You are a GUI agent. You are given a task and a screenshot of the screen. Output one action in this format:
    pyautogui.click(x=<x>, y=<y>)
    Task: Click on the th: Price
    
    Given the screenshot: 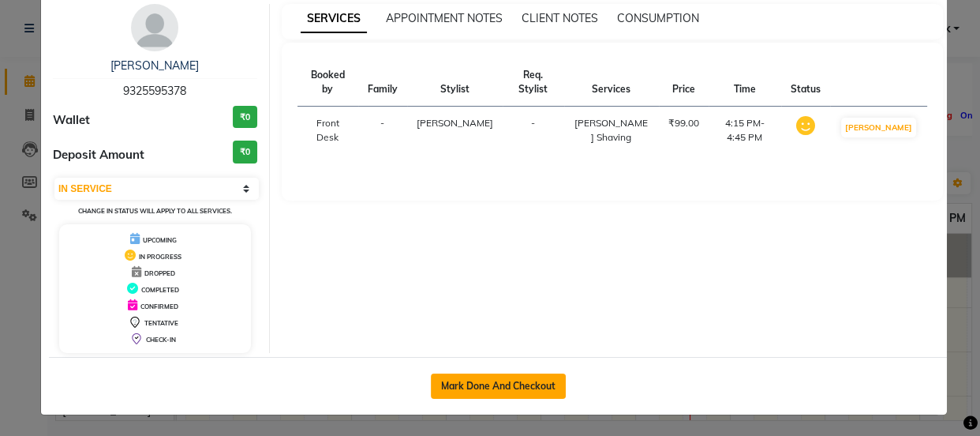 What is the action you would take?
    pyautogui.click(x=683, y=82)
    